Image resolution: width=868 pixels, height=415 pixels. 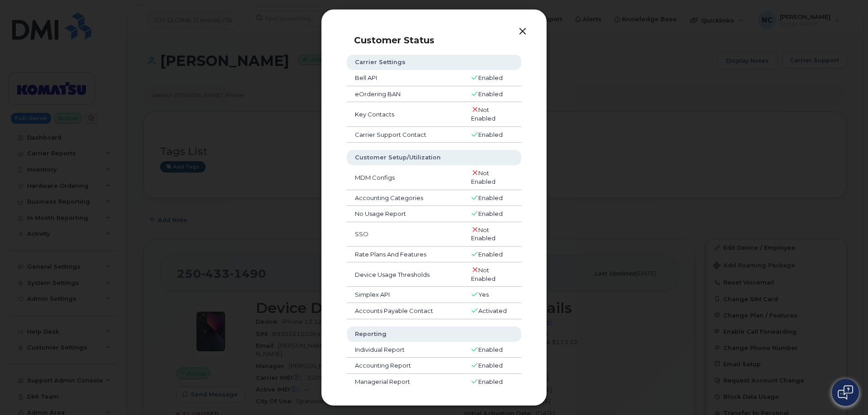 What do you see at coordinates (405, 198) in the screenshot?
I see `td: Accounting Categories` at bounding box center [405, 198].